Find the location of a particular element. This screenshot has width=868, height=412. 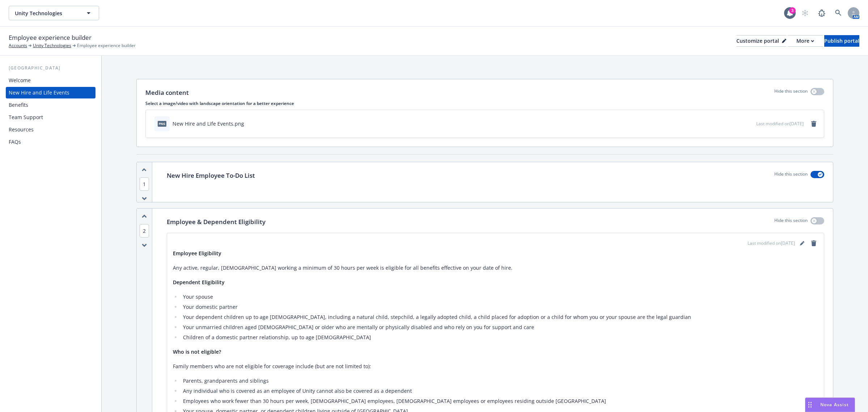

a: Start snowing is located at coordinates (805, 13).